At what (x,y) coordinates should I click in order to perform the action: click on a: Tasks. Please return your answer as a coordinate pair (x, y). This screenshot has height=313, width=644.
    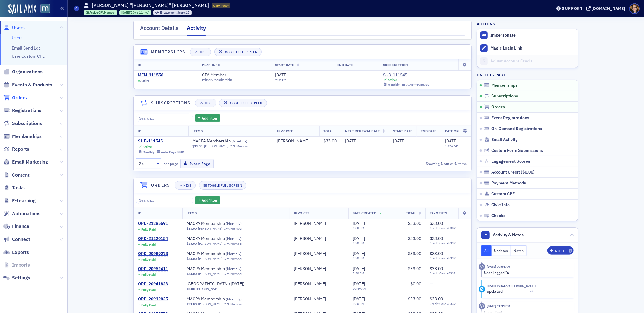
    Looking at the image, I should click on (14, 188).